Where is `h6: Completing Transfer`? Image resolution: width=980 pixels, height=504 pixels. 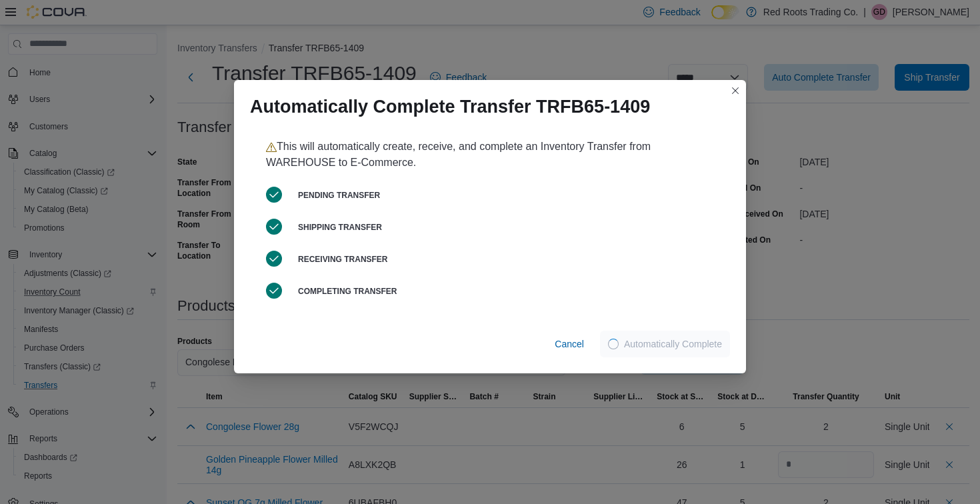
h6: Completing Transfer is located at coordinates (506, 292).